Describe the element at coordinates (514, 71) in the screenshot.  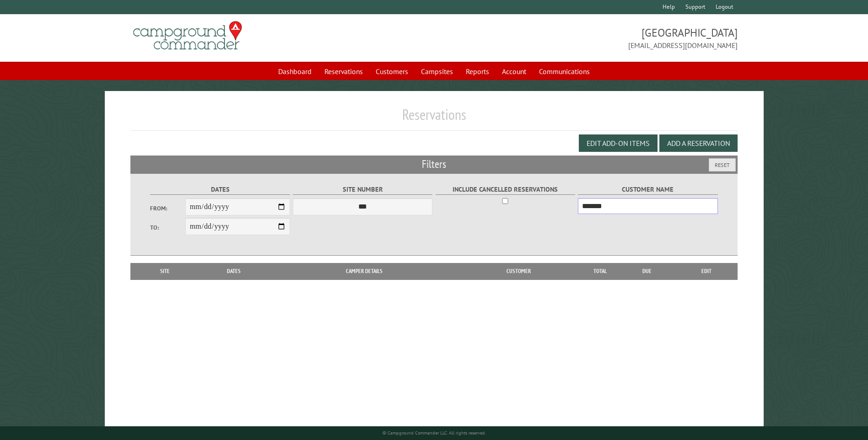
I see `a: Account` at that location.